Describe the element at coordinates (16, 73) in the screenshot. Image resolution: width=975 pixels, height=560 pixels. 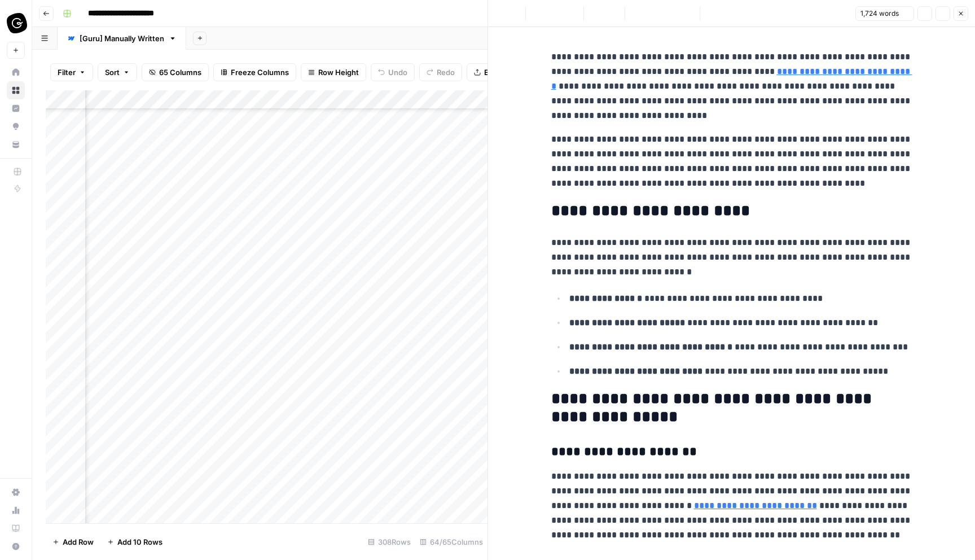
I see `a: Home` at that location.